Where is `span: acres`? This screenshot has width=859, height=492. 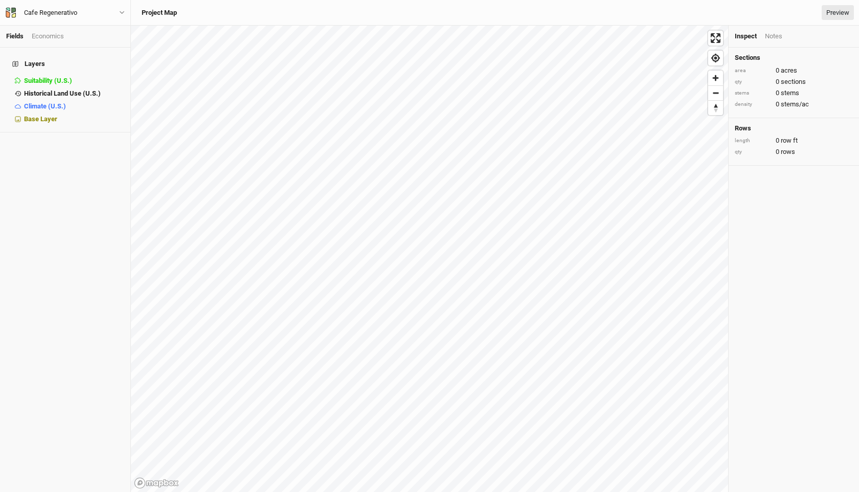
span: acres is located at coordinates (789, 71).